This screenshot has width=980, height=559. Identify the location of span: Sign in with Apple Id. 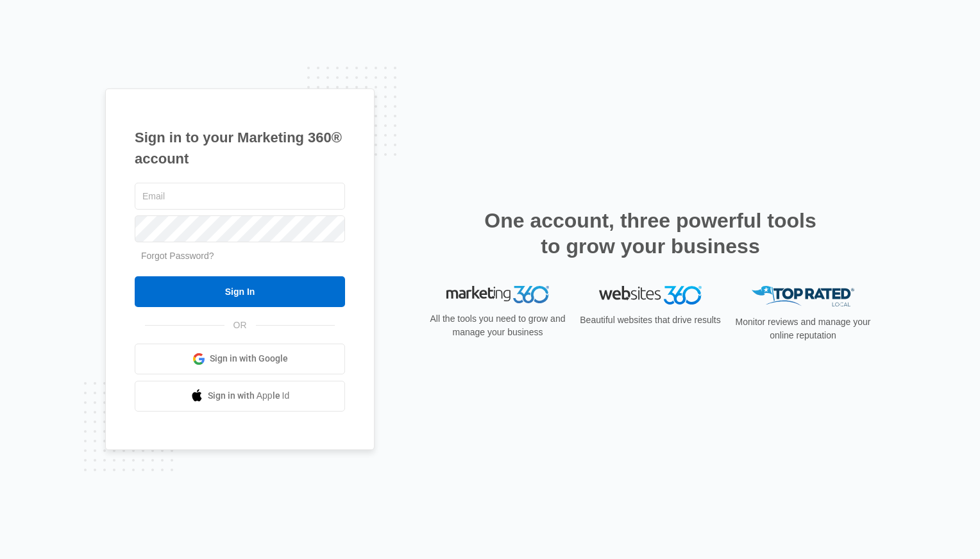
(249, 396).